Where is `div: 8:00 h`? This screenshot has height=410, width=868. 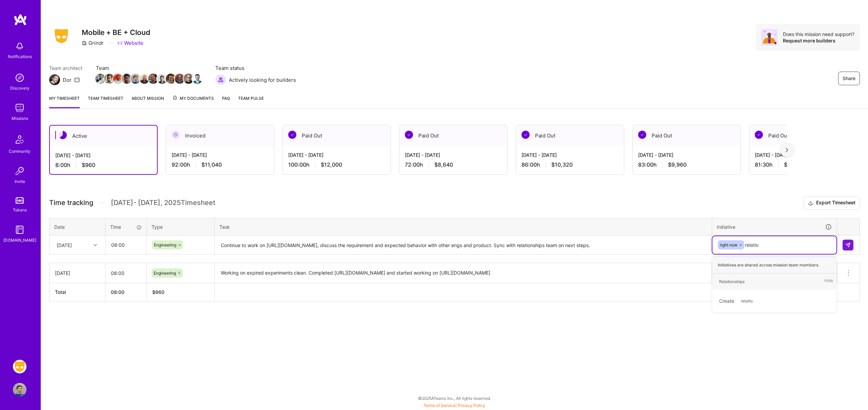 div: 8:00 h is located at coordinates (103, 165).